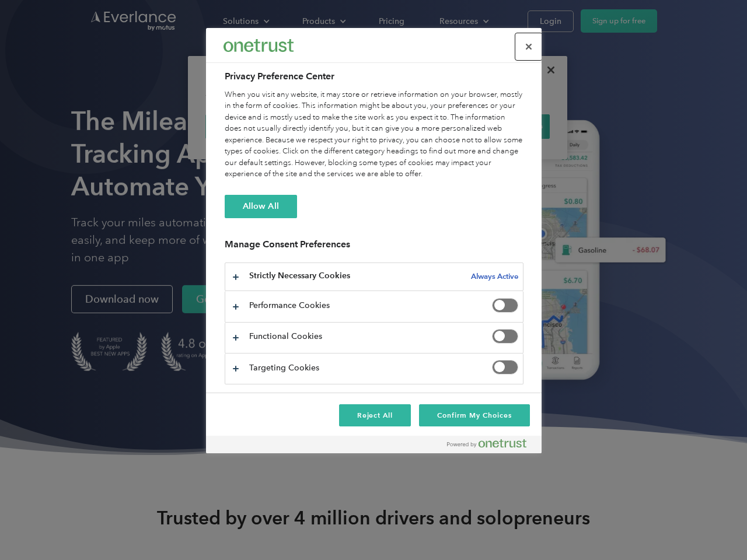  Describe the element at coordinates (491, 445) in the screenshot. I see `a: Powered by OneTrust Opens in a new Tab` at that location.